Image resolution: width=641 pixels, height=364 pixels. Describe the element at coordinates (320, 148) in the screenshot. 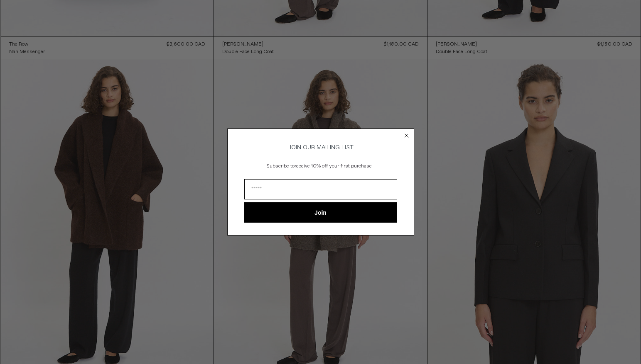

I see `span: JOIN OUR MAILING LIST` at that location.